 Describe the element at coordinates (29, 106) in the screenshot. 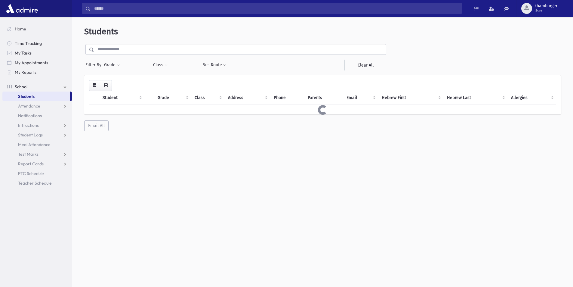

I see `span: Attendance` at that location.